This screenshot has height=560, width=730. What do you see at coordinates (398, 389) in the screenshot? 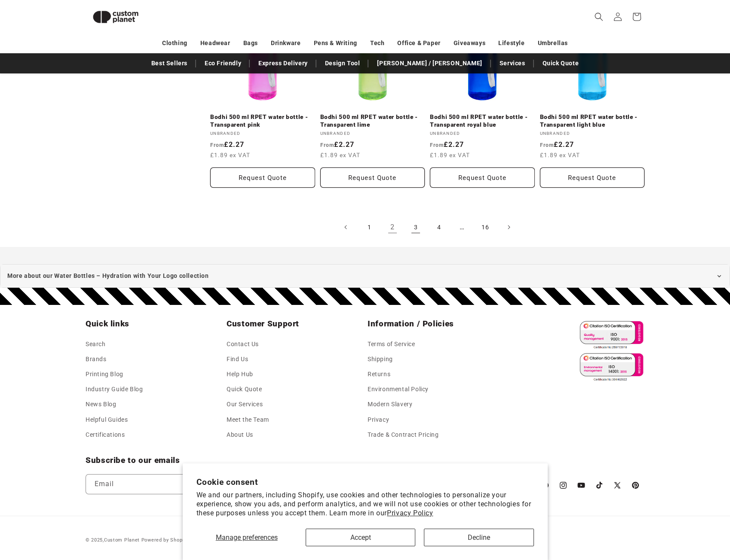
I see `a: Environmental Policy` at bounding box center [398, 389].